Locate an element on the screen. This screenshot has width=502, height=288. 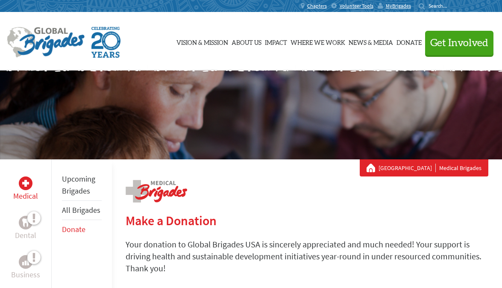
img: Medical is located at coordinates (26, 183).